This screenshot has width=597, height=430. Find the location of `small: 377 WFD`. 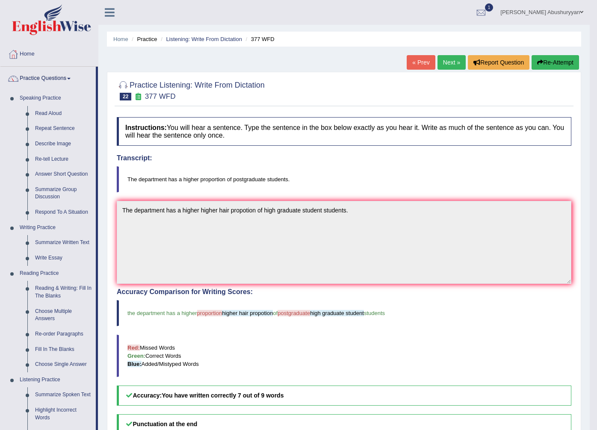

small: 377 WFD is located at coordinates (160, 96).